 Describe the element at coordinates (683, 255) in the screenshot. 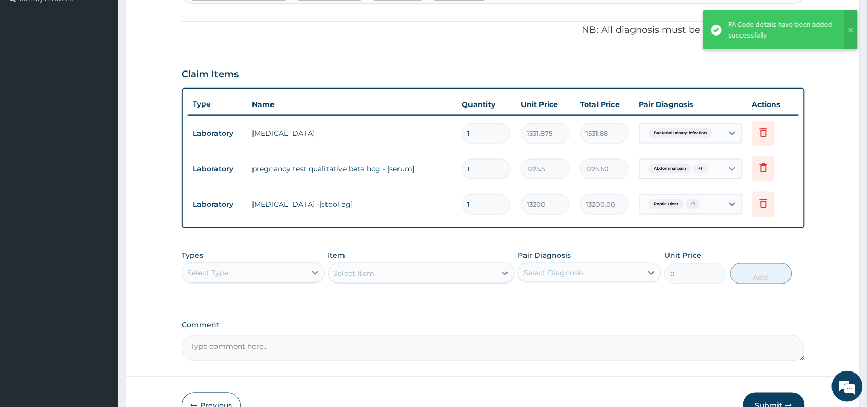

I see `label: Unit Price` at that location.